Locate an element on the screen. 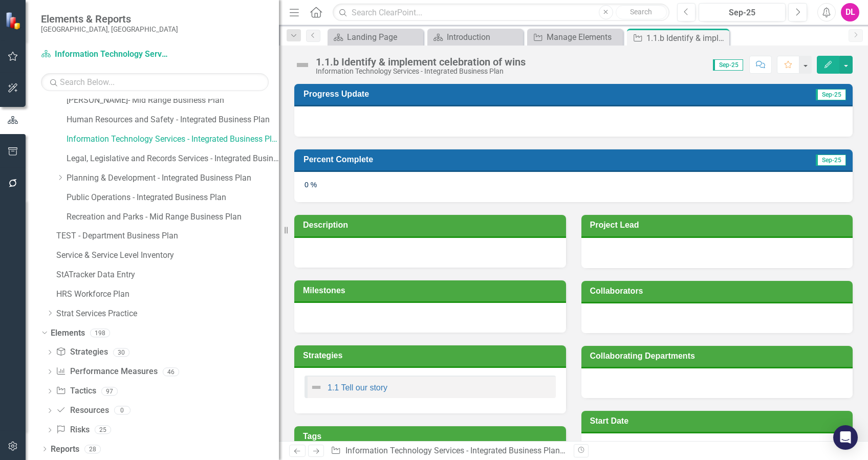  a: Resources is located at coordinates (82, 410).